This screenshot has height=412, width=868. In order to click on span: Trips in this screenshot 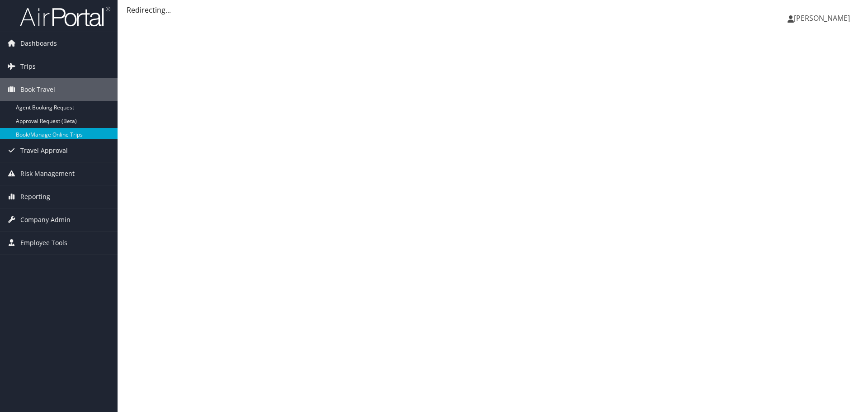, I will do `click(28, 67)`.